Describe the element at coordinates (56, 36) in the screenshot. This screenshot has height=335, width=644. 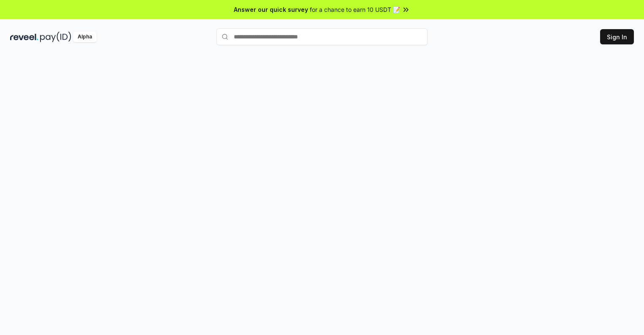
I see `img: pay_id` at that location.